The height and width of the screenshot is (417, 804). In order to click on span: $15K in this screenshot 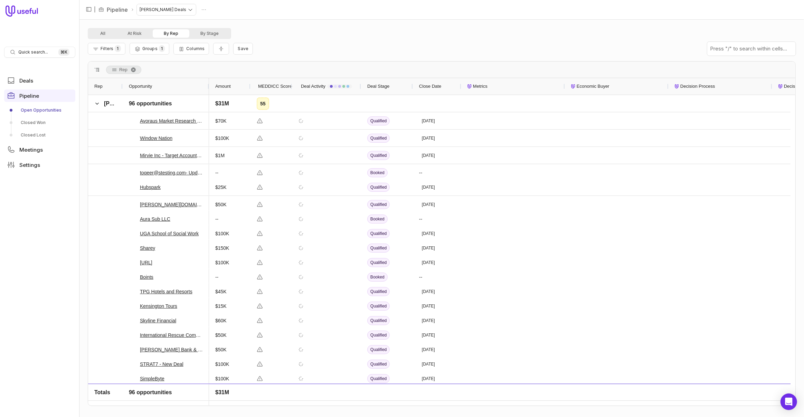, I will do `click(221, 306)`.